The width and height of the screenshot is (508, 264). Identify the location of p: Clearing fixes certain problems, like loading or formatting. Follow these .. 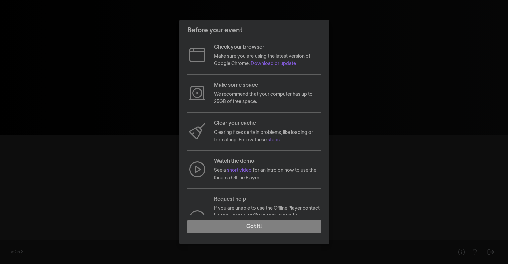
(267, 136).